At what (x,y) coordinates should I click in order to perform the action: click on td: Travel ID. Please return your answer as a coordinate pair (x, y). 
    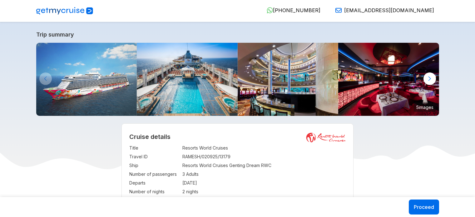
    Looking at the image, I should click on (154, 157).